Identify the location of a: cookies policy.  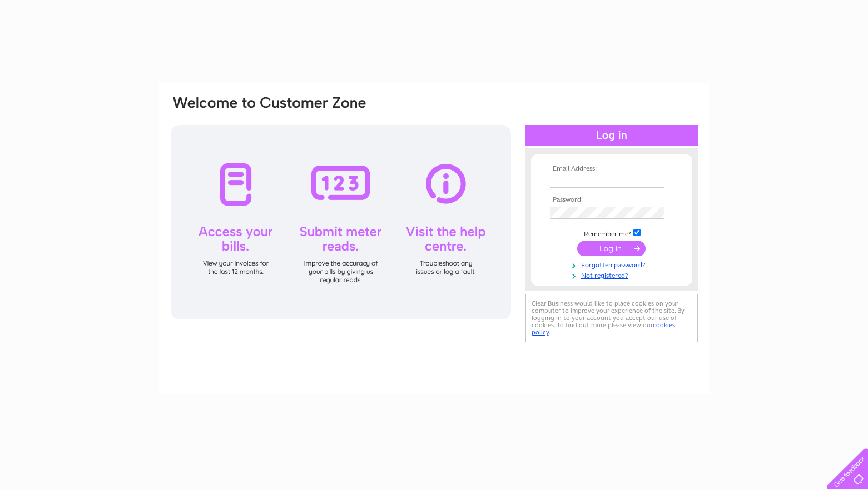
(603, 328).